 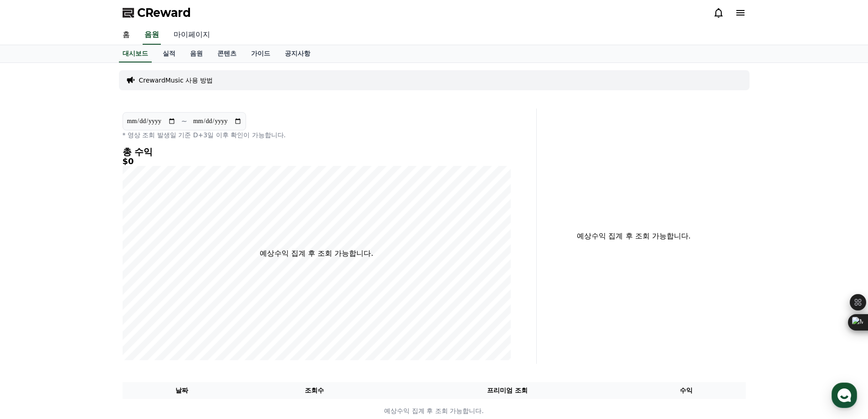 I want to click on th: 수익, so click(x=686, y=390).